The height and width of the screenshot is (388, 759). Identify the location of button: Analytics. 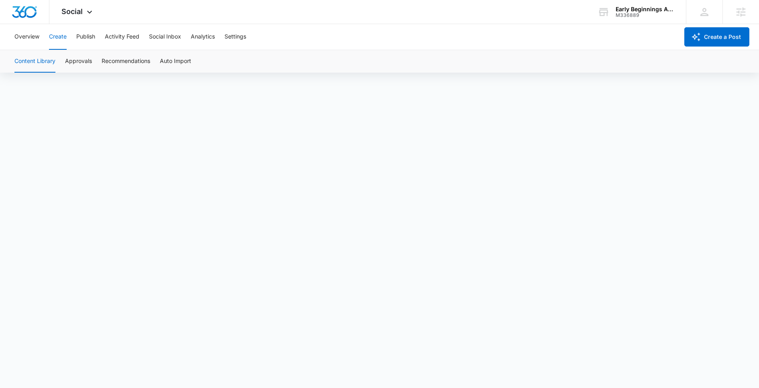
(203, 37).